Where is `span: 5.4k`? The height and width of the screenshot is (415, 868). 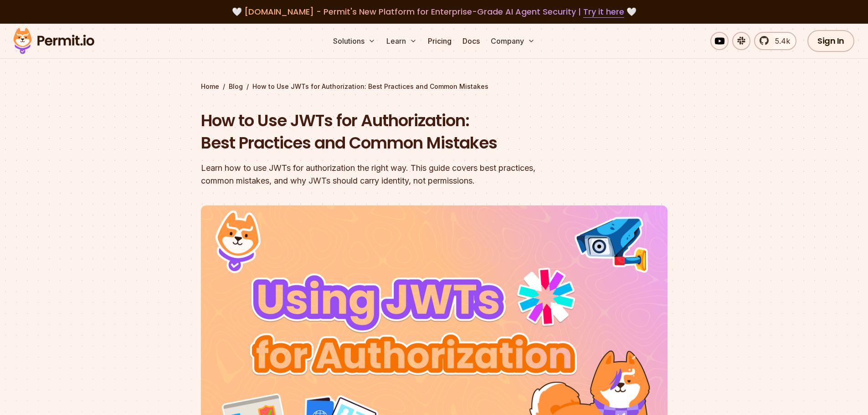
span: 5.4k is located at coordinates (779, 41).